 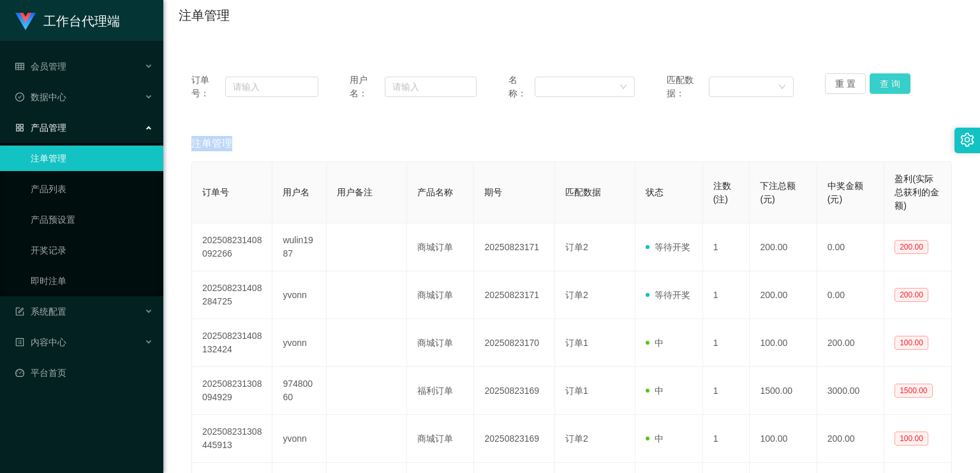 I want to click on span: 匹配数据：, so click(x=688, y=87).